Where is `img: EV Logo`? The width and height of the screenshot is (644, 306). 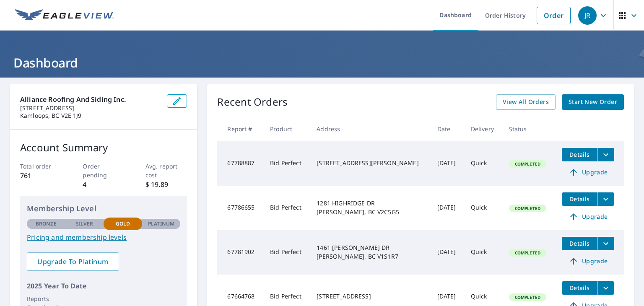
img: EV Logo is located at coordinates (65, 15).